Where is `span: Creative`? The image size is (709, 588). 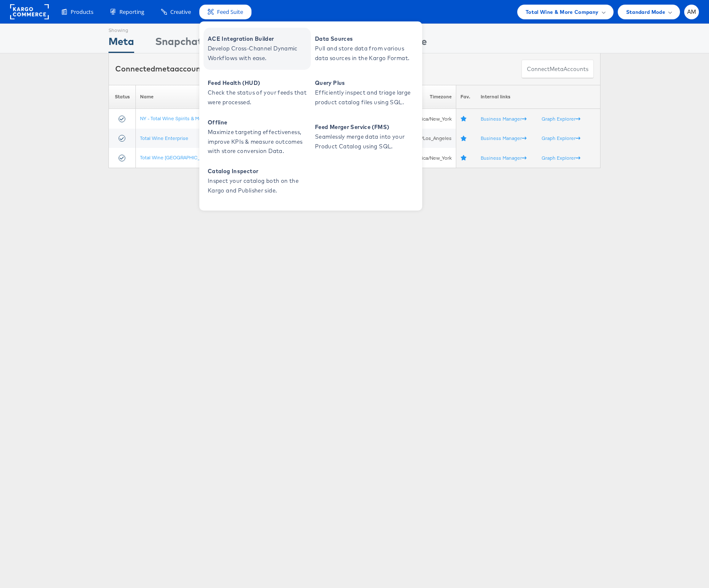 span: Creative is located at coordinates (180, 12).